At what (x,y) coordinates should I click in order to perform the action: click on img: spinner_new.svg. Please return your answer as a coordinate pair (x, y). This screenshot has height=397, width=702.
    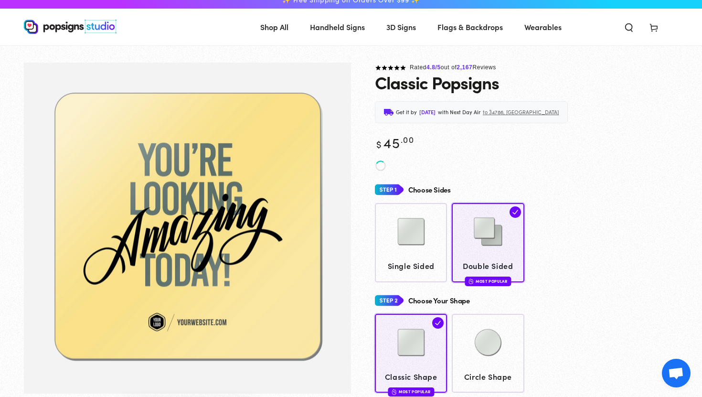
    Looking at the image, I should click on (381, 166).